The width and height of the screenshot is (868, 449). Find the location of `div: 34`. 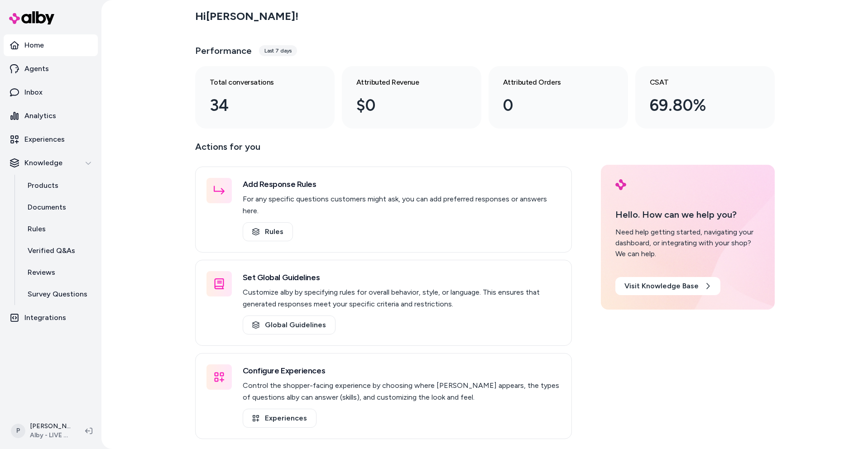

div: 34 is located at coordinates (257, 105).